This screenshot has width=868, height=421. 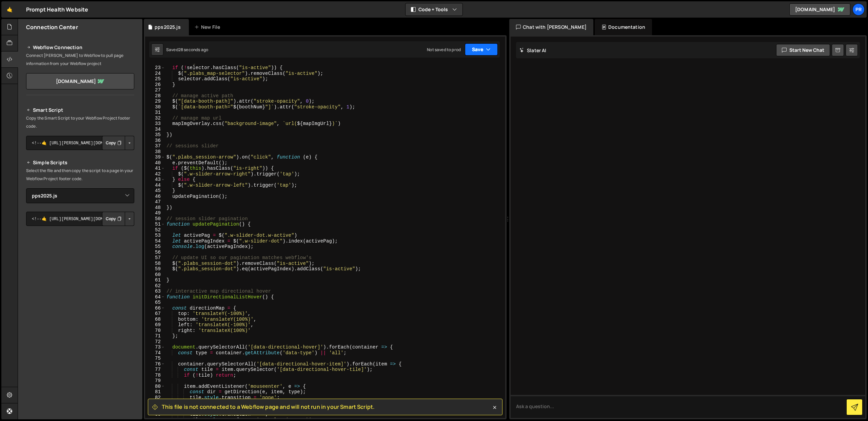 I want to click on div: 50, so click(x=155, y=219).